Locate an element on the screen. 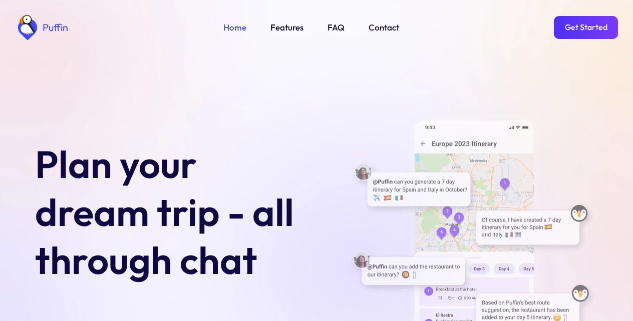  a: Features is located at coordinates (287, 28).